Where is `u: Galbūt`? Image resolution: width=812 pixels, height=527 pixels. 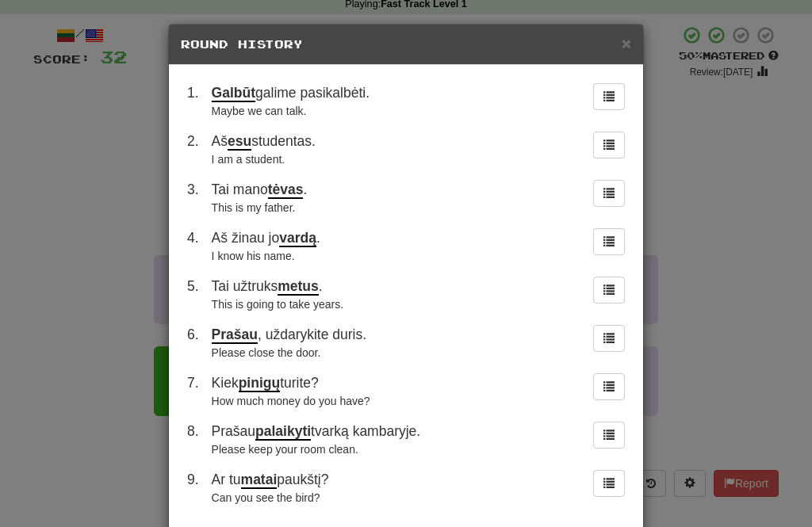
u: Galbūt is located at coordinates (233, 94).